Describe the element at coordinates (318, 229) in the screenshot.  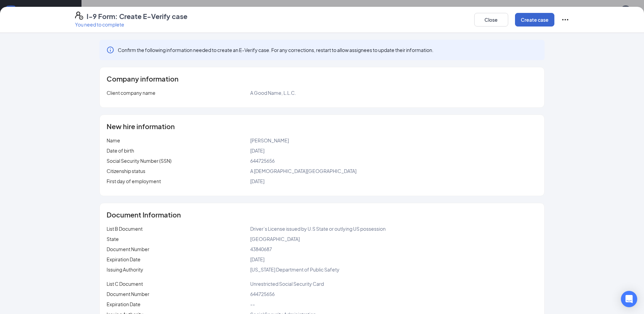
I see `span: Driver’s License issued by U.S State or outlying US possession` at that location.